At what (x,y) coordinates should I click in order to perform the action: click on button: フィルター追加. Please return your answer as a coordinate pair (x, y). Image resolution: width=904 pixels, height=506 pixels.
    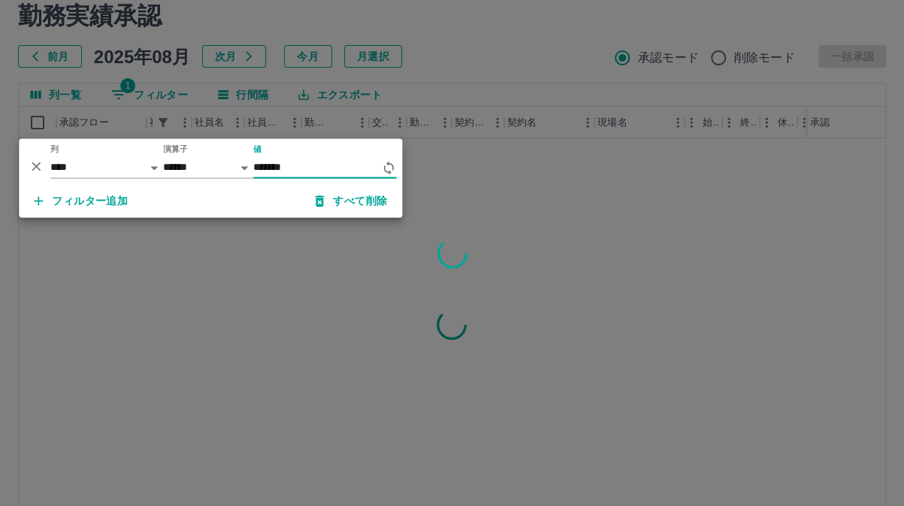
    Looking at the image, I should click on (80, 201).